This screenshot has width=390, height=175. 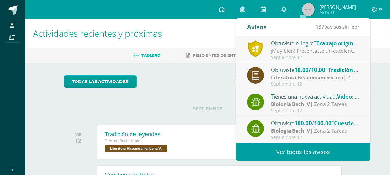 I want to click on span: "Tradición de leyendas", so click(x=356, y=70).